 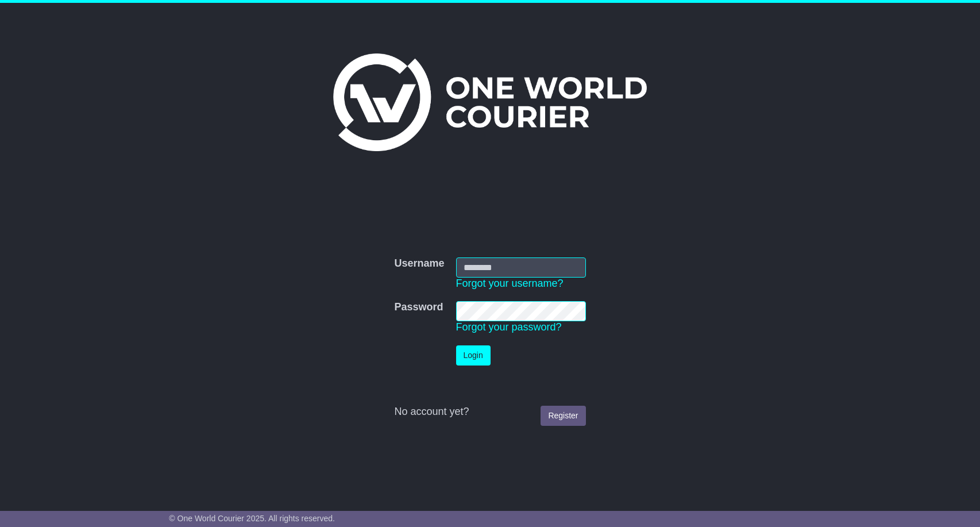 I want to click on label: Username, so click(x=419, y=264).